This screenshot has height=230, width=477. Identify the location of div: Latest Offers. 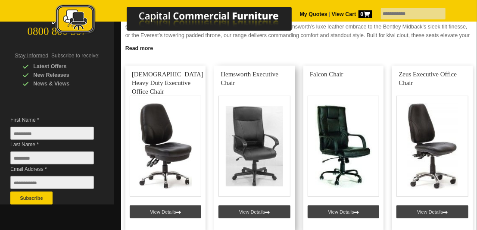
(63, 66).